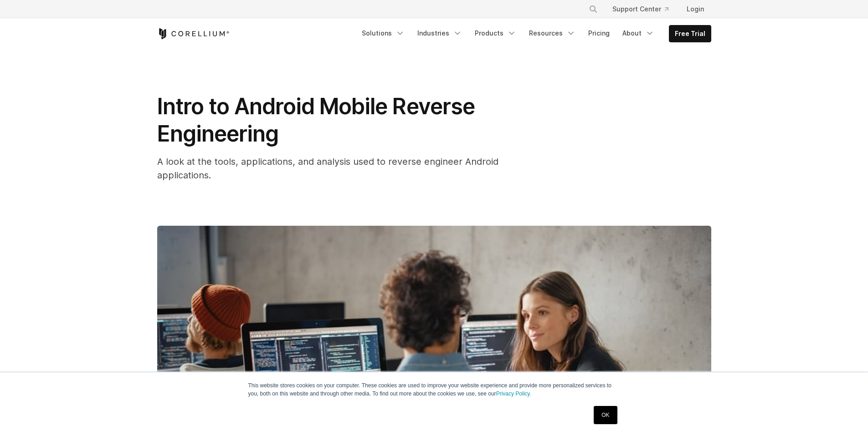 The image size is (868, 436). Describe the element at coordinates (640, 9) in the screenshot. I see `a: Support Center` at that location.